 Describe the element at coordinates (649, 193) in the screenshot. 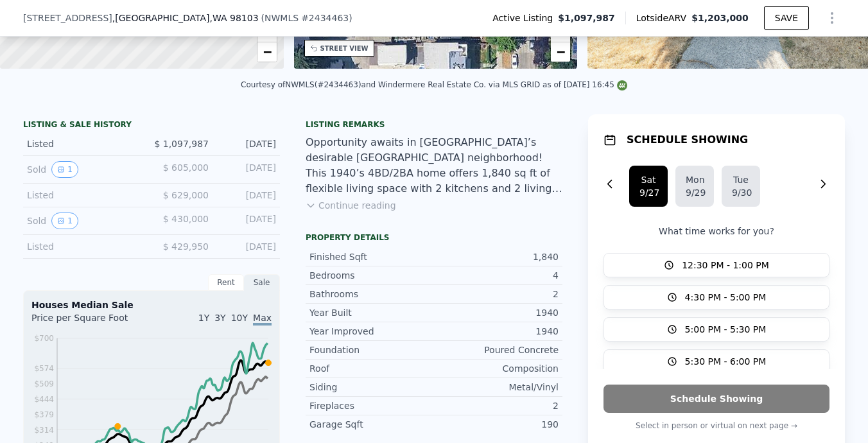

I see `div: 9/27` at that location.